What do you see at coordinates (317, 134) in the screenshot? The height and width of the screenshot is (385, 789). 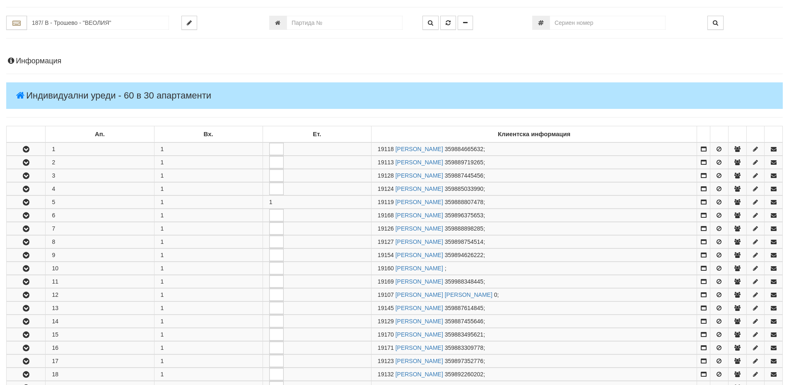 I see `b: Ет.` at bounding box center [317, 134].